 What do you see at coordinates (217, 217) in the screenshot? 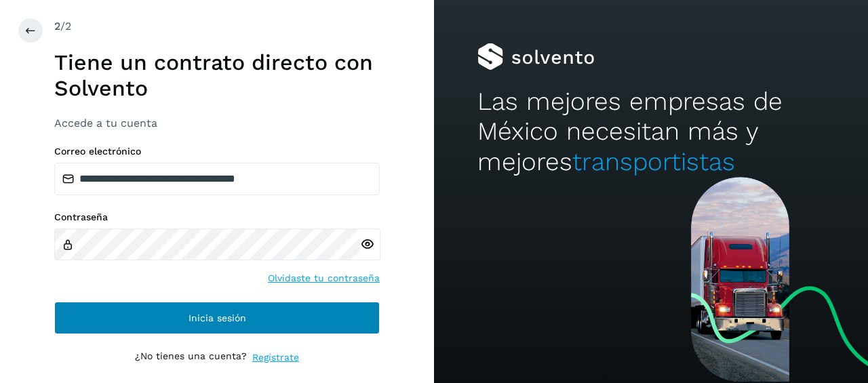
I see `label: Contraseña` at bounding box center [217, 217].